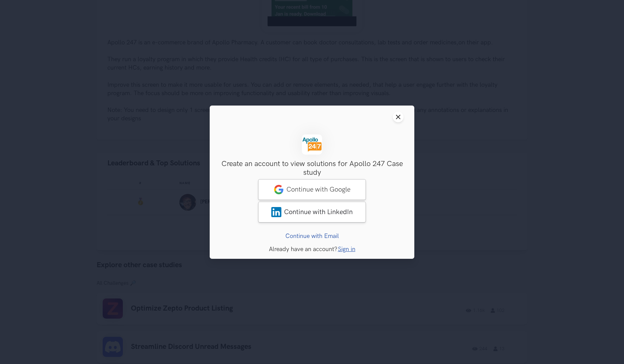 This screenshot has height=364, width=624. What do you see at coordinates (312, 169) in the screenshot?
I see `h3: Create an account to view solutions for Apollo 247 Case study` at bounding box center [312, 169].